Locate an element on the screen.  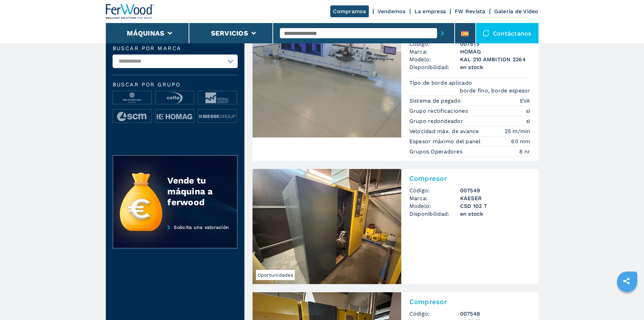
h3: KAL 210 AMBITION 2264 is located at coordinates (495, 59).